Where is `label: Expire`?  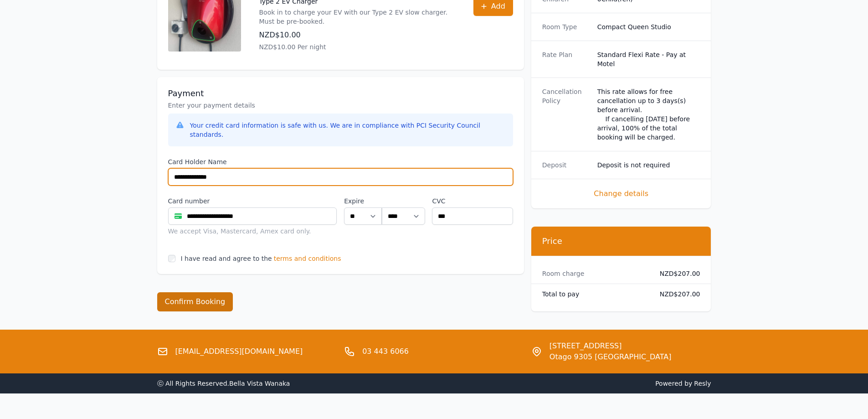 label: Expire is located at coordinates (363, 201).